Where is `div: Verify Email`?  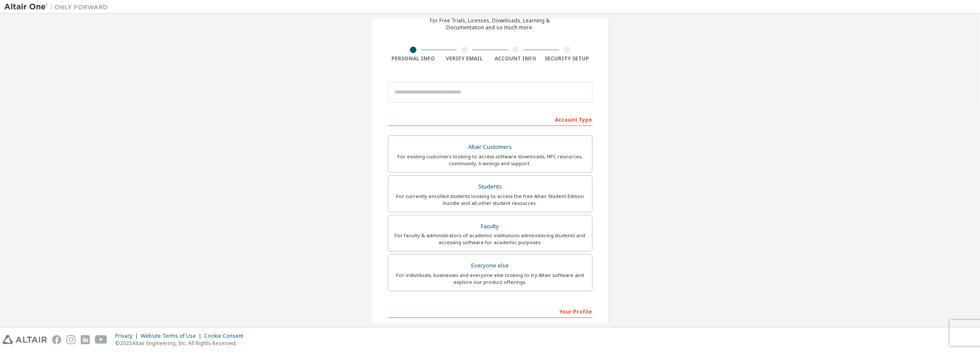
div: Verify Email is located at coordinates (465, 59).